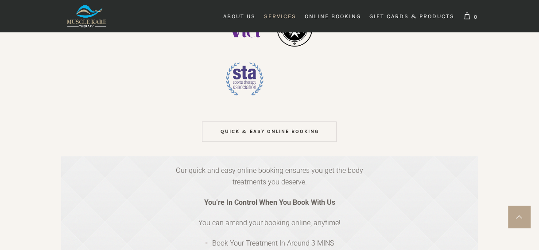 The width and height of the screenshot is (539, 250). I want to click on a: Services, so click(280, 16).